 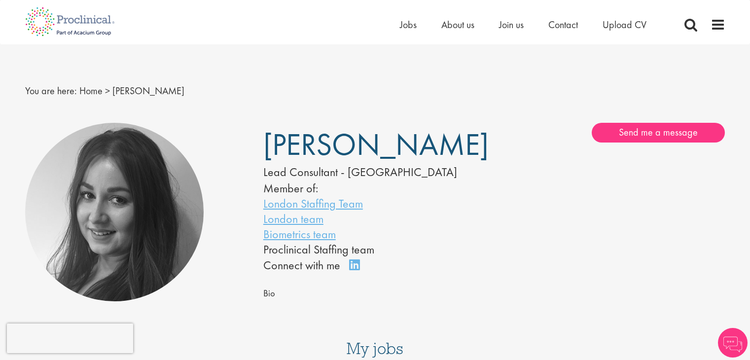 What do you see at coordinates (511, 25) in the screenshot?
I see `a: Join us` at bounding box center [511, 25].